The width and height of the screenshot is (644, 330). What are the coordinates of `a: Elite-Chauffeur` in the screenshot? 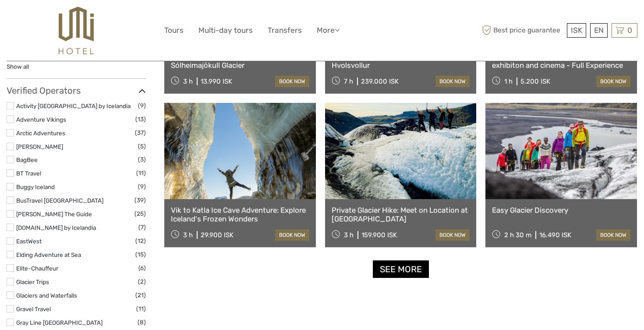 It's located at (37, 268).